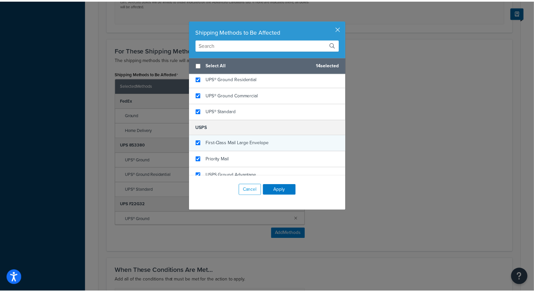 This screenshot has height=292, width=534. Describe the element at coordinates (270, 127) in the screenshot. I see `h5: USPS` at that location.